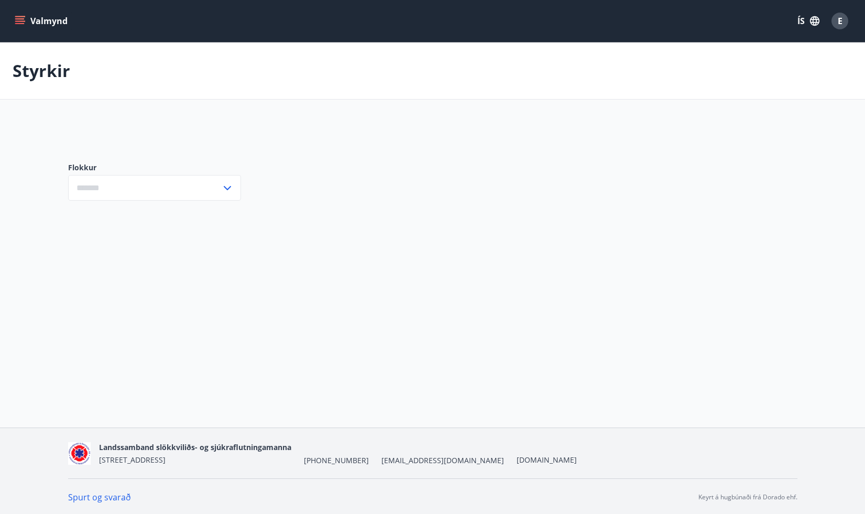 This screenshot has height=514, width=865. I want to click on button: menu, so click(42, 21).